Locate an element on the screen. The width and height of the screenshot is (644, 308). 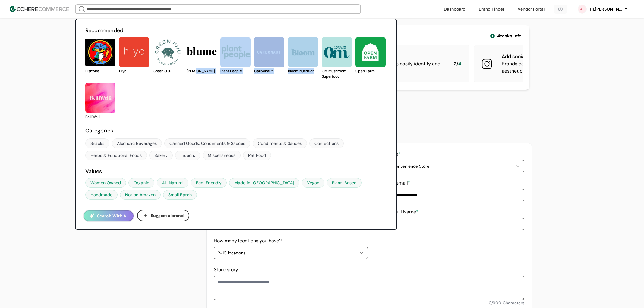
div: Vegan is located at coordinates (313, 183).